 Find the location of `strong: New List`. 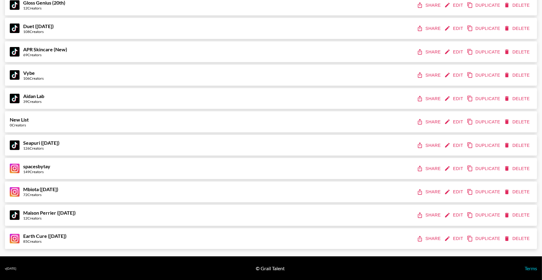

strong: New List is located at coordinates (19, 119).